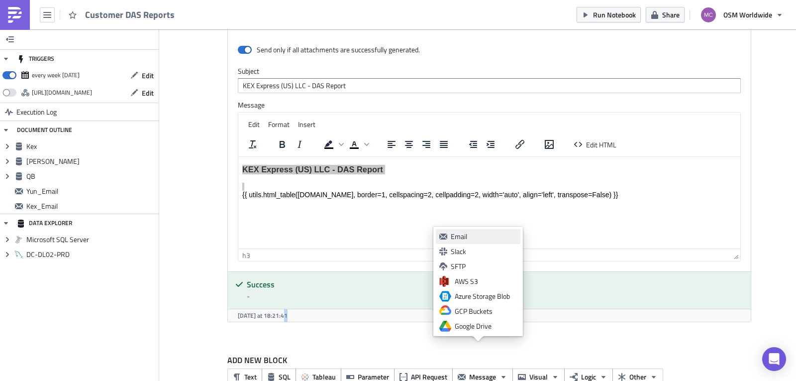  I want to click on div: Background color, so click(333, 144).